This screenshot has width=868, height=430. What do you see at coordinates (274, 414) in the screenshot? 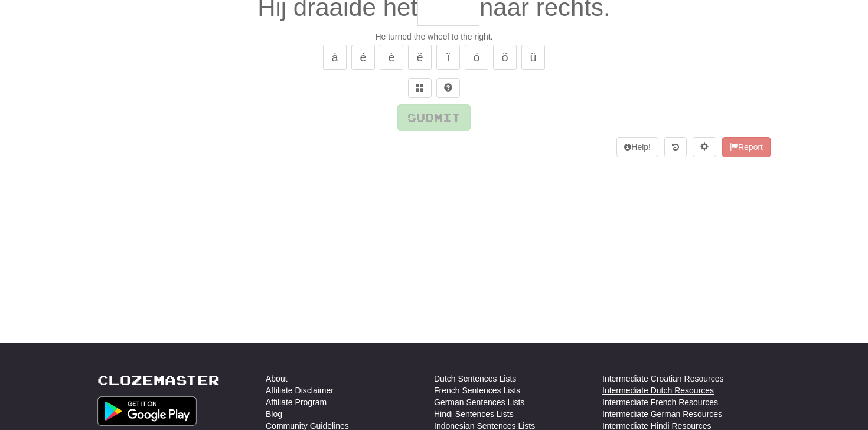
I see `a: Blog` at bounding box center [274, 414].